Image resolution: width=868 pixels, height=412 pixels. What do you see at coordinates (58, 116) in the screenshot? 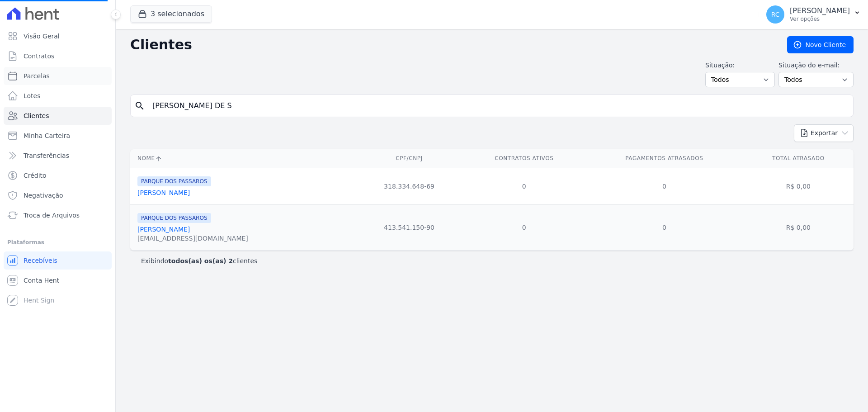
I see `a: Clientes` at bounding box center [58, 116].